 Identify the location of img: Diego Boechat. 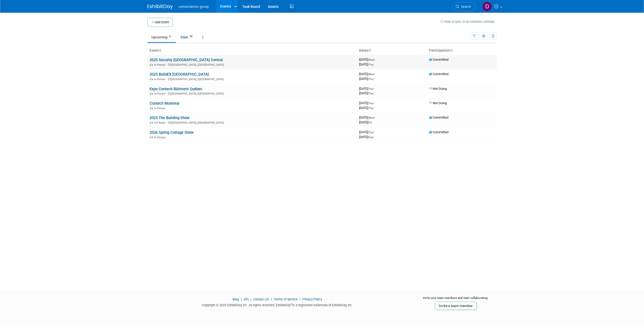
(487, 7).